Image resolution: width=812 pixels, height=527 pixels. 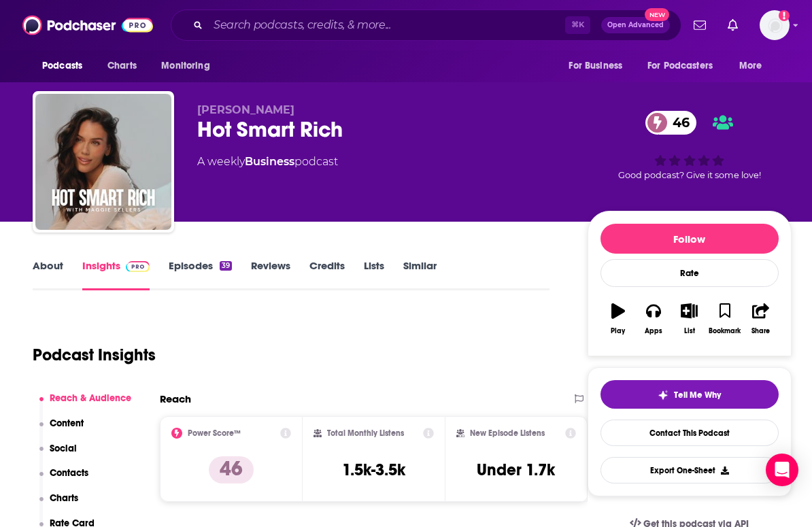 I want to click on a: Podchaser - Follow, Share and Rate Podcasts, so click(x=88, y=25).